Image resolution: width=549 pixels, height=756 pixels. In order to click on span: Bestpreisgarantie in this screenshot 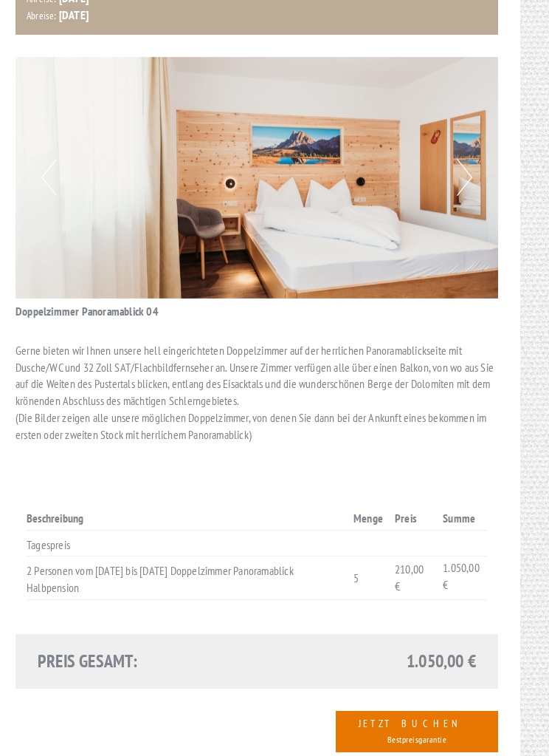, I will do `click(417, 739)`.